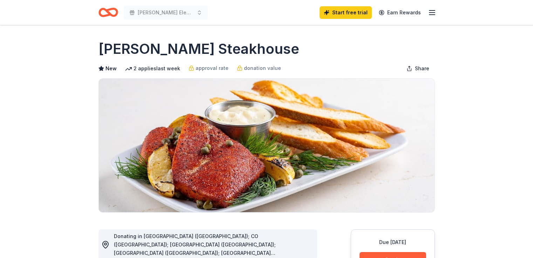 Image resolution: width=533 pixels, height=258 pixels. Describe the element at coordinates (111, 69) in the screenshot. I see `span: New` at that location.